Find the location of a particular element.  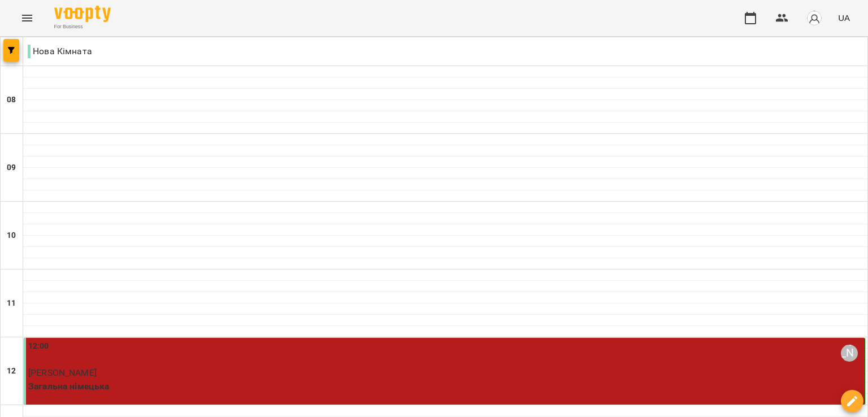

h6: 08 is located at coordinates (11, 100).